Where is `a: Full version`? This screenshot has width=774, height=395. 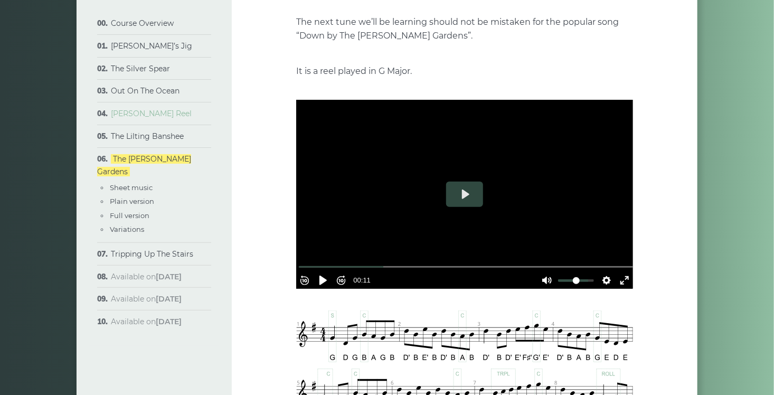 a: Full version is located at coordinates (129, 215).